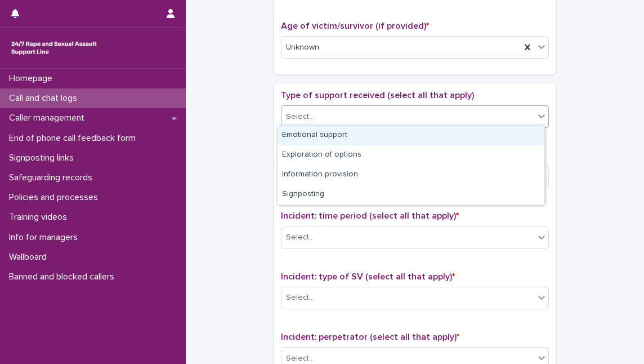  Describe the element at coordinates (43, 158) in the screenshot. I see `p: Signposting links` at that location.